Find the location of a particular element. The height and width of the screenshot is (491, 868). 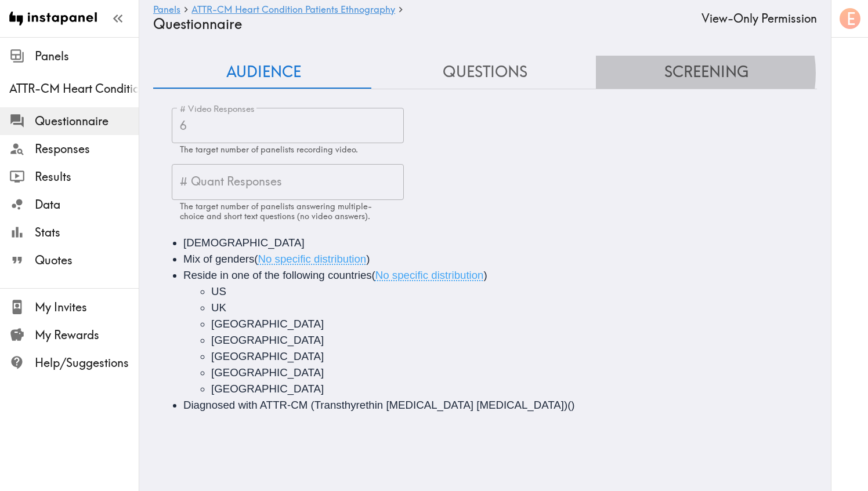

span: The target number of panelists recording video. is located at coordinates (268, 149).